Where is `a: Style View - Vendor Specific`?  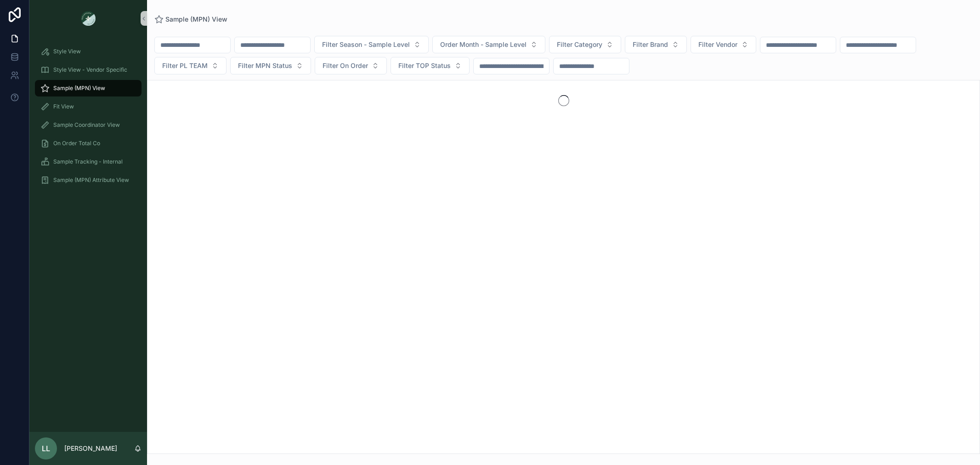
a: Style View - Vendor Specific is located at coordinates (88, 70).